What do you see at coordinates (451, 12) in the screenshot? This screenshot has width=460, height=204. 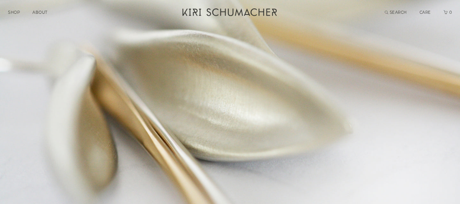 I see `span: 0` at bounding box center [451, 12].